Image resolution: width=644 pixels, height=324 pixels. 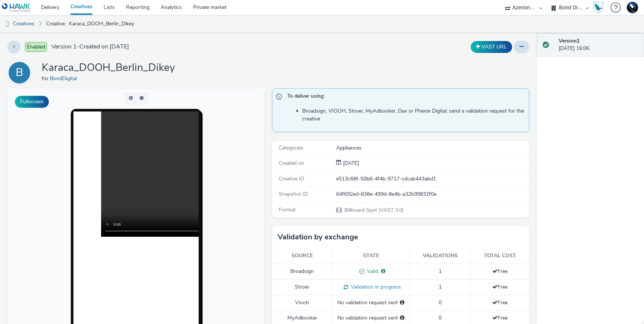 What do you see at coordinates (491, 47) in the screenshot?
I see `div: Duplicate the creative as a VAST URL` at bounding box center [491, 47].